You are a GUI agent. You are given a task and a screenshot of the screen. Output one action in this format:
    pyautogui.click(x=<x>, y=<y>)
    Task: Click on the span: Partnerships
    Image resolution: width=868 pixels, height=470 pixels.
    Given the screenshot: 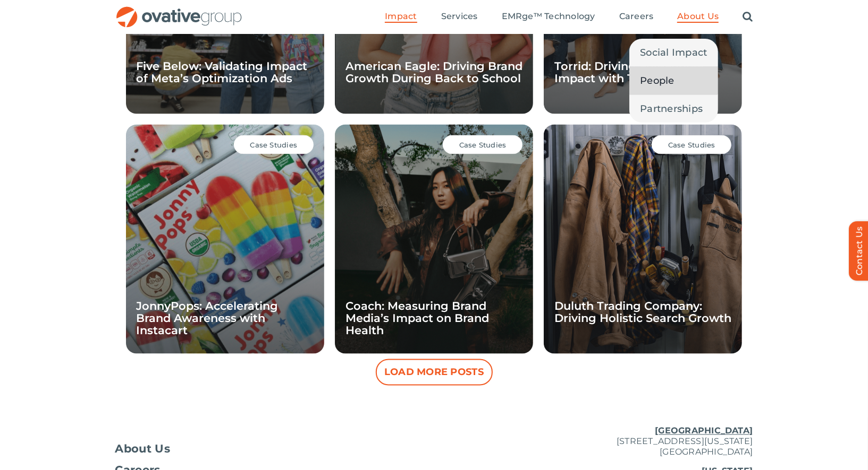 What is the action you would take?
    pyautogui.click(x=671, y=109)
    